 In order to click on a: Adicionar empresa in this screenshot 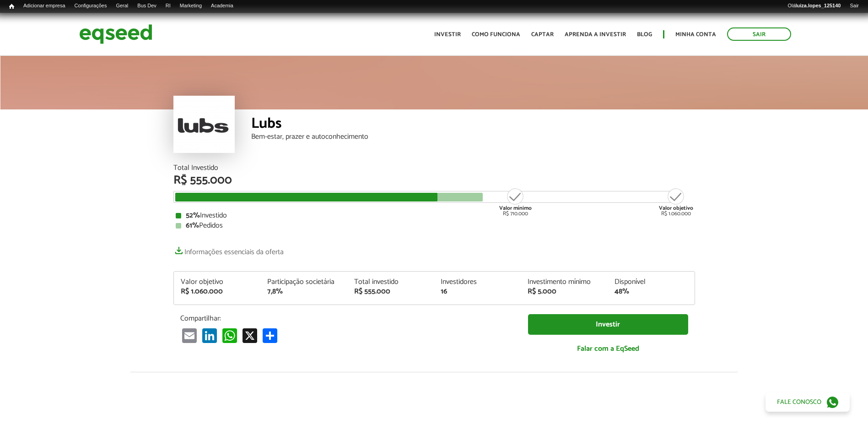, I will do `click(44, 6)`.